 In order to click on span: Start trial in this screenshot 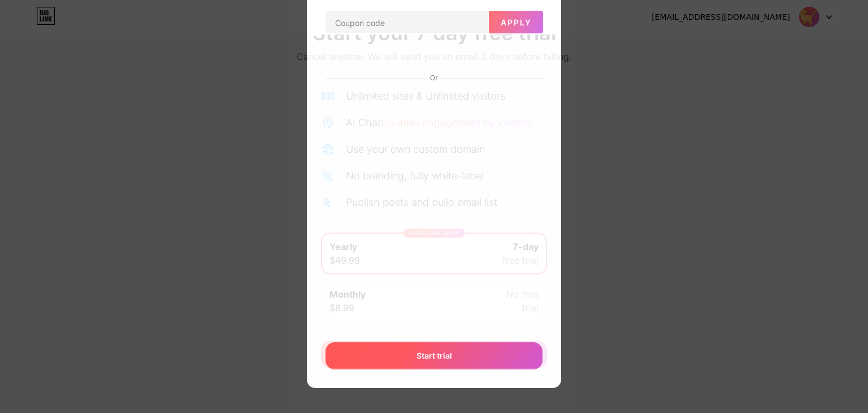, I will do `click(434, 355)`.